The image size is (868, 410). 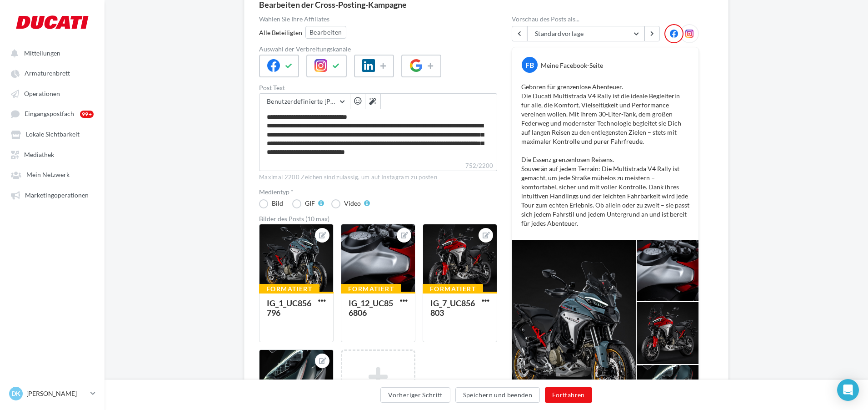 What do you see at coordinates (39, 154) in the screenshot?
I see `span: Mediathek` at bounding box center [39, 154].